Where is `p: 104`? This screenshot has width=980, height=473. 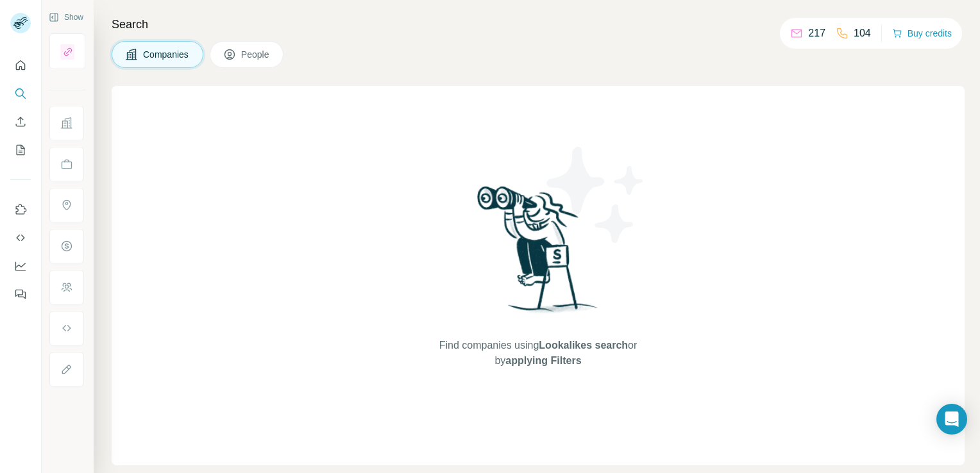 p: 104 is located at coordinates (862, 34).